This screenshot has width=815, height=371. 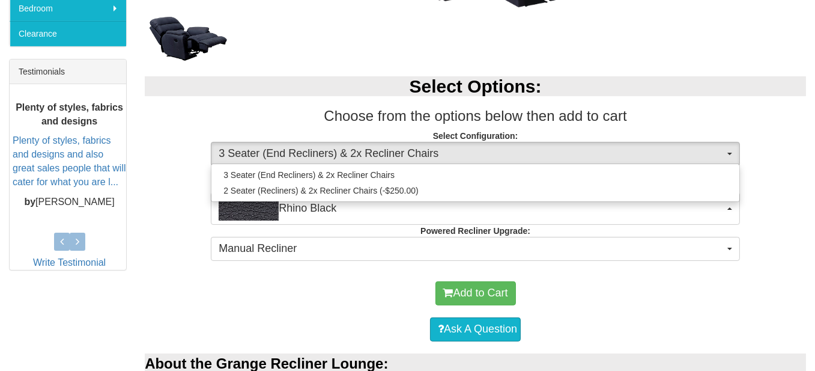 What do you see at coordinates (69, 262) in the screenshot?
I see `a: Write Testimonial` at bounding box center [69, 262].